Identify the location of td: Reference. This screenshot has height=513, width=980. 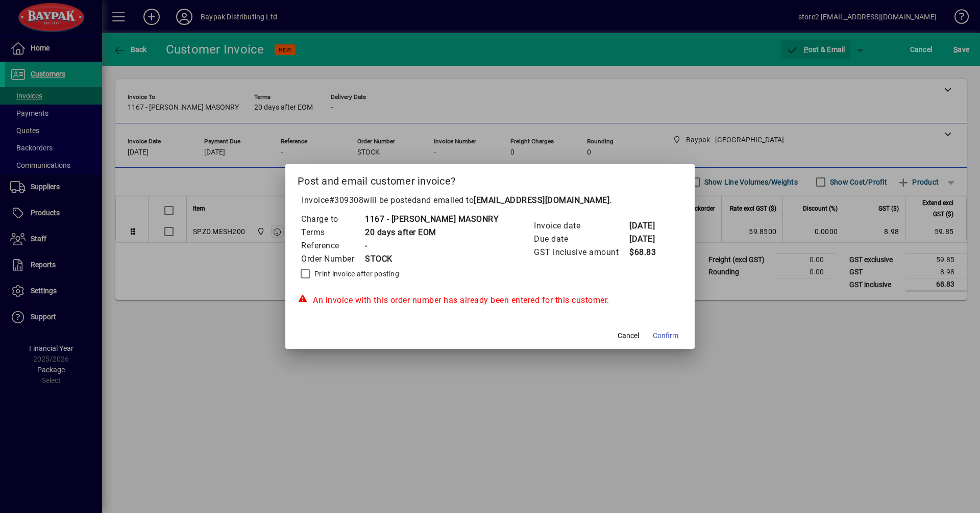
(333, 246).